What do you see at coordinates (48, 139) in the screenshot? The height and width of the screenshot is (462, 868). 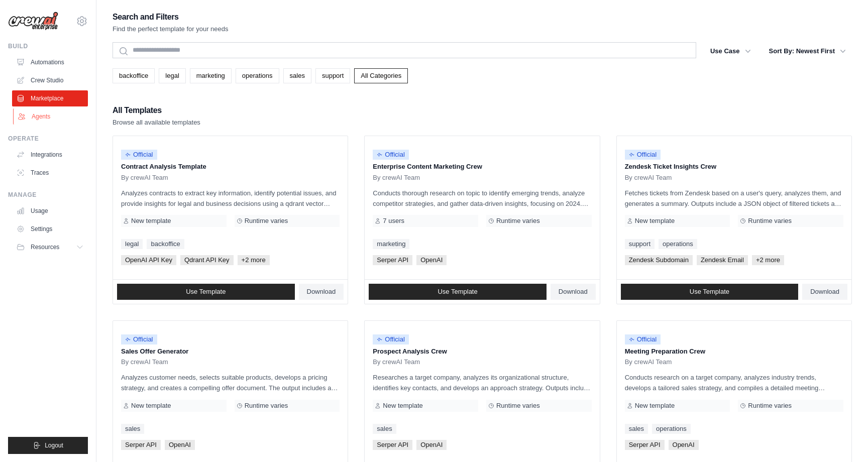 I see `div: Operate` at bounding box center [48, 139].